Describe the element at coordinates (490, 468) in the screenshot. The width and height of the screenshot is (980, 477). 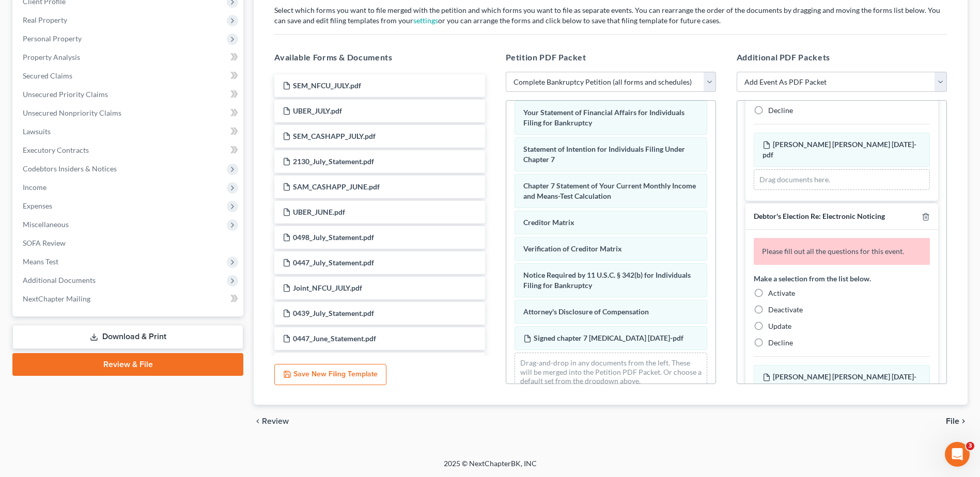
I see `div: 2025 © NextChapterBK, INC` at that location.